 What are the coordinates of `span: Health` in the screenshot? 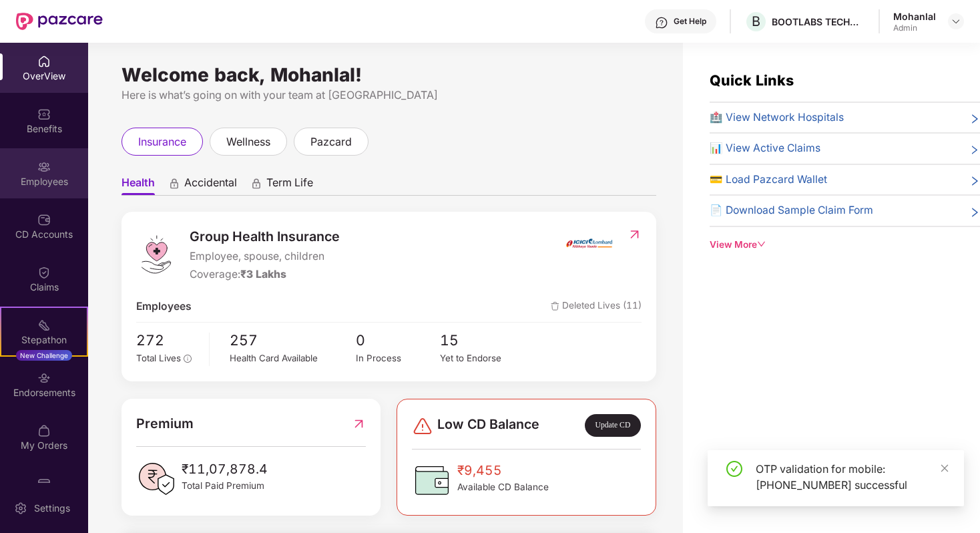 It's located at (138, 185).